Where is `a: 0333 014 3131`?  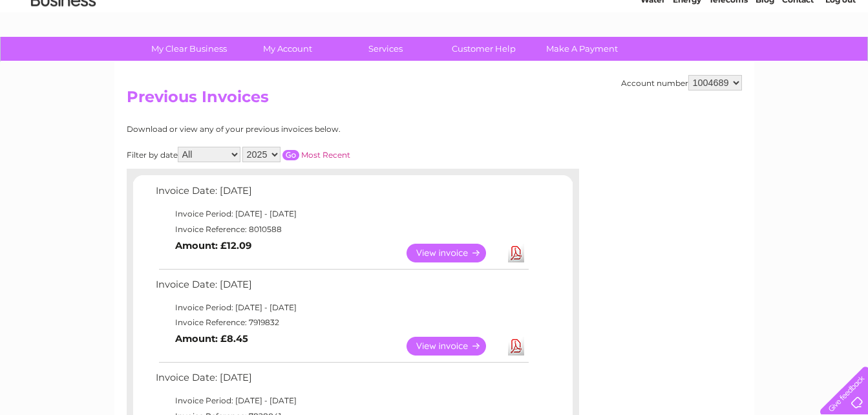
a: 0333 014 3131 is located at coordinates (669, 14).